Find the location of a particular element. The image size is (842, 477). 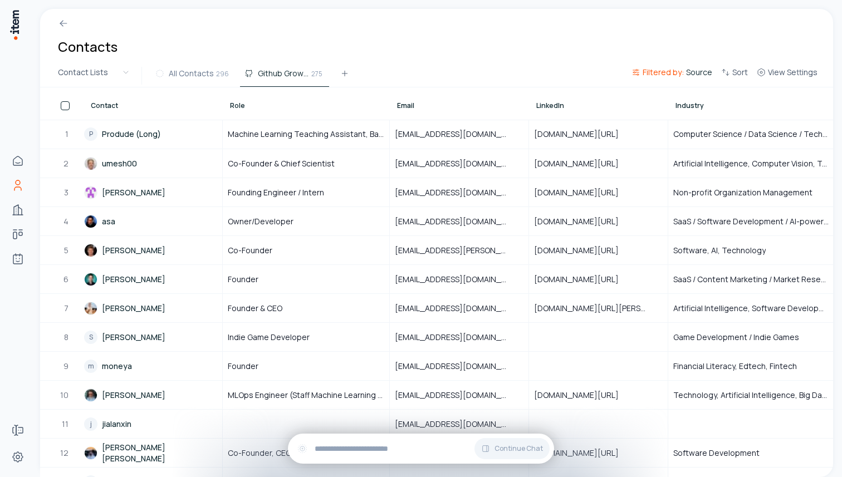

span: 9 is located at coordinates (66, 366).